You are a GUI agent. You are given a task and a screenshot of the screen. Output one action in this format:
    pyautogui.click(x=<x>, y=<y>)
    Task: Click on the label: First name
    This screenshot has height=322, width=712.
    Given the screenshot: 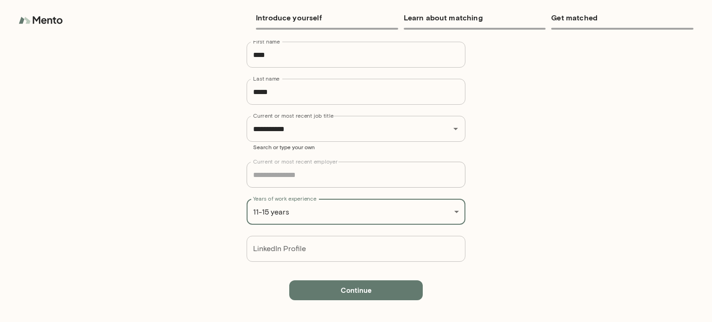 What is the action you would take?
    pyautogui.click(x=267, y=41)
    